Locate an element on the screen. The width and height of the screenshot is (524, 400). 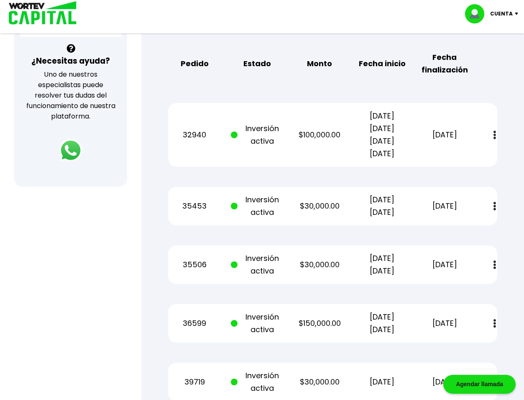
h3: ¿Necesitas ayuda? is located at coordinates (71, 61).